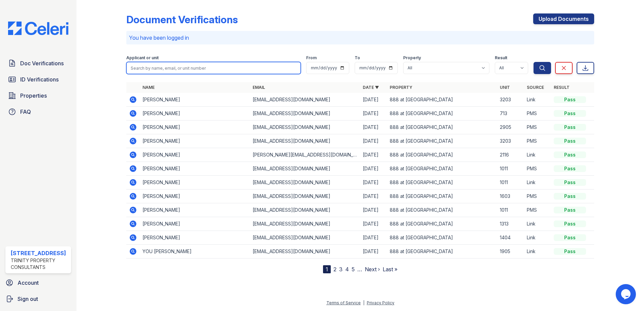 This screenshot has width=644, height=311. Describe the element at coordinates (511, 238) in the screenshot. I see `td: 1404` at that location.